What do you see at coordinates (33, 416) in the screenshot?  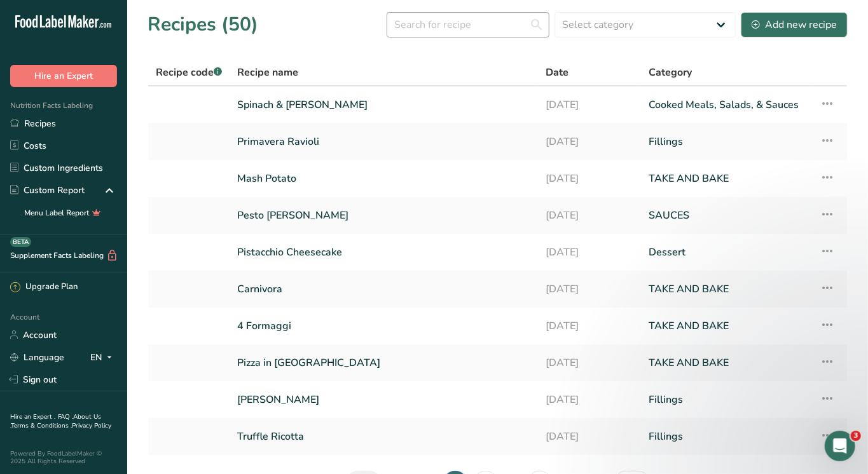 I see `a: Hire an Expert .` at bounding box center [33, 416].